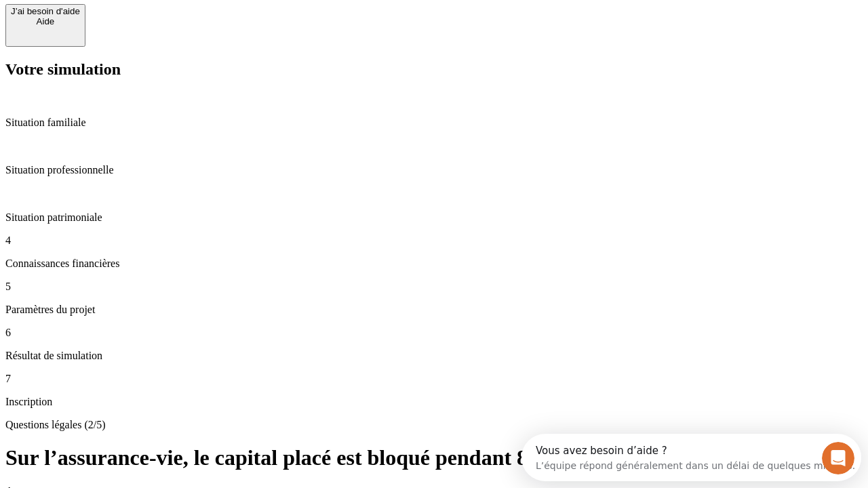 The image size is (868, 488). What do you see at coordinates (434, 402) in the screenshot?
I see `p: Inscription` at bounding box center [434, 402].